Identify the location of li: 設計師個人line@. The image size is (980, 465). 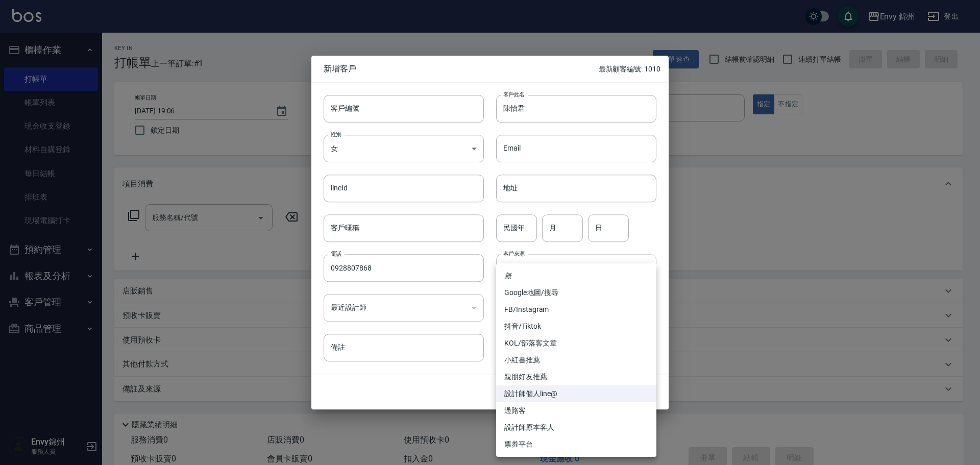
(576, 394).